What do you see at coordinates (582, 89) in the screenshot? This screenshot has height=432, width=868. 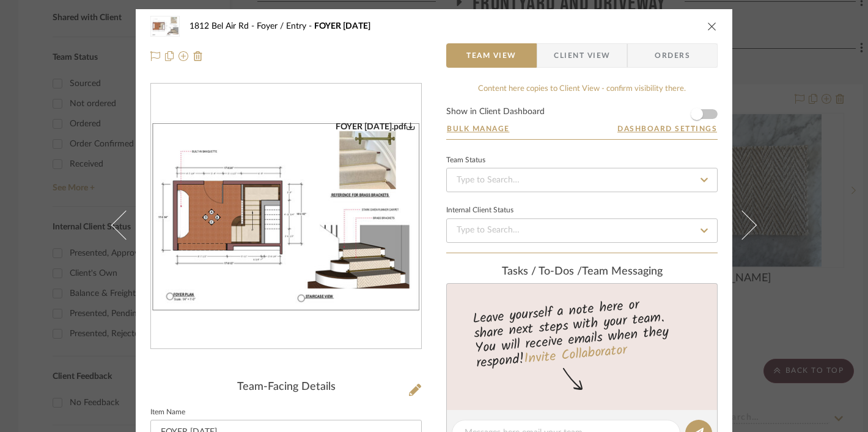 I see `div: Content here copies to Client View - confirm visibility there.` at bounding box center [582, 89].